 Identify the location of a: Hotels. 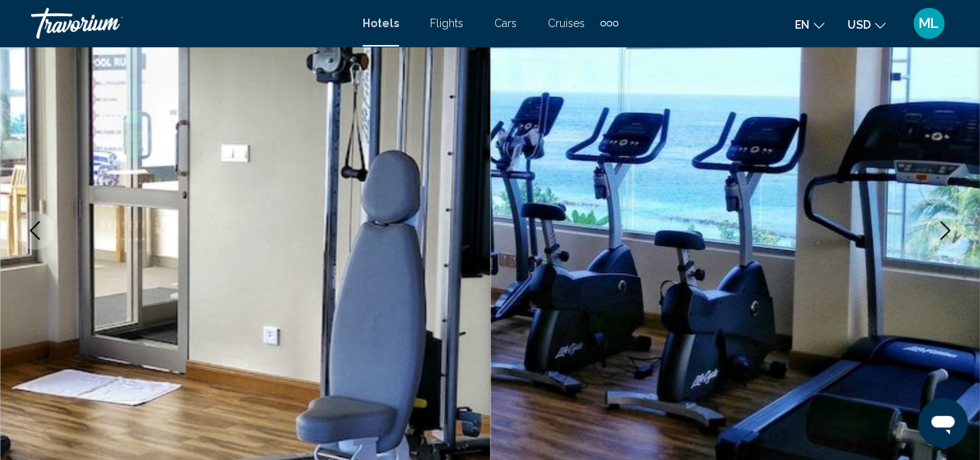
(380, 24).